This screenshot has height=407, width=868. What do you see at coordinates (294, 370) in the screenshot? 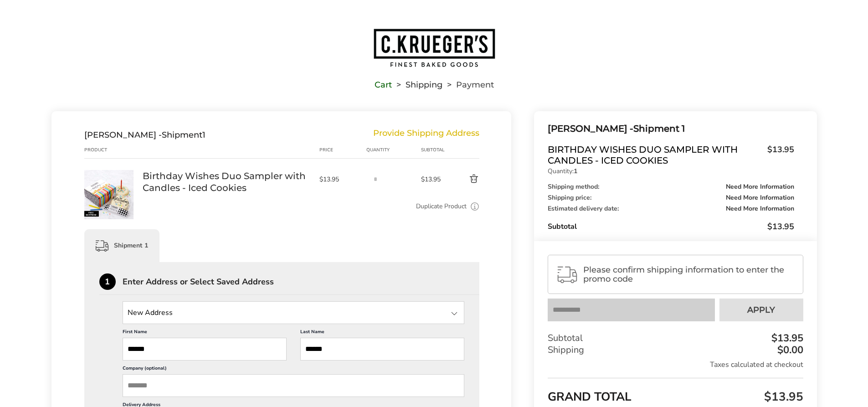
I see `label: Company (optional)` at bounding box center [294, 370].